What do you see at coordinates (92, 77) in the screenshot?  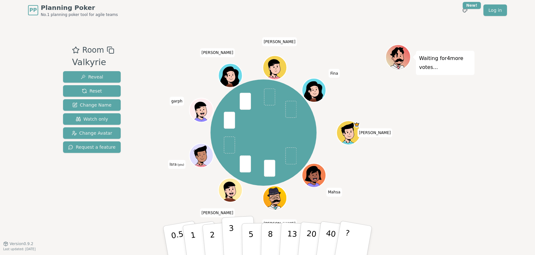 I see `button: Reveal` at bounding box center [92, 77].